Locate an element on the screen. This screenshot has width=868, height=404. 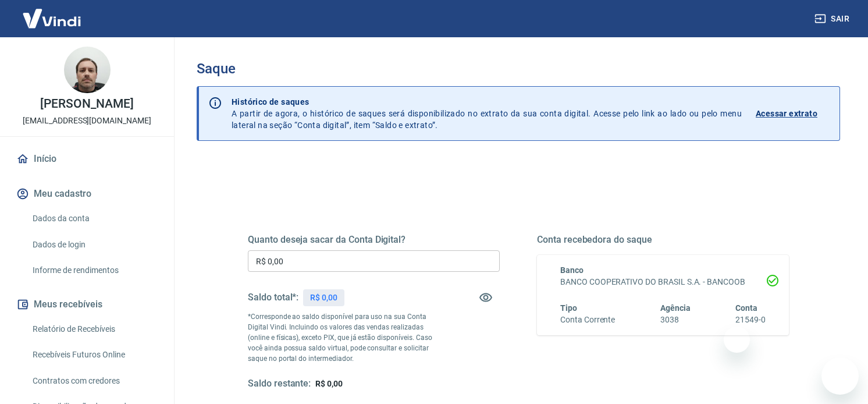
img: 4509ce8d-3479-4caf-924c-9c261a9194b9.jpeg is located at coordinates (88, 70).